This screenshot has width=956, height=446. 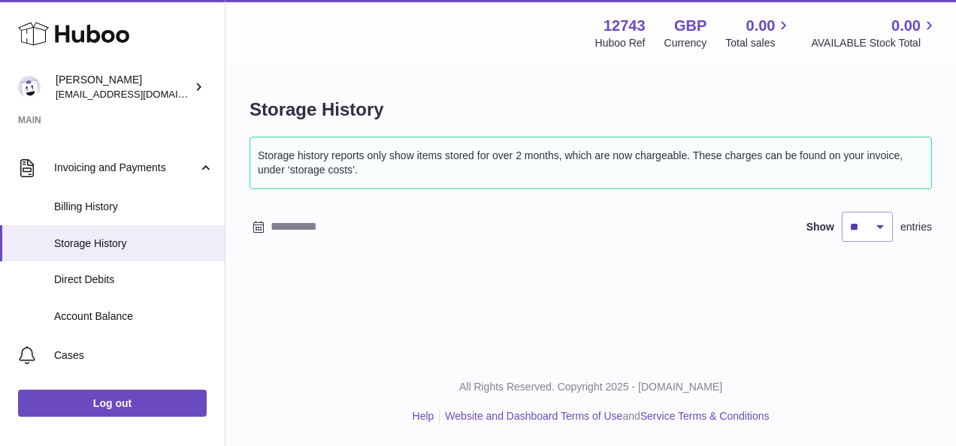 I want to click on div: Currency, so click(x=686, y=43).